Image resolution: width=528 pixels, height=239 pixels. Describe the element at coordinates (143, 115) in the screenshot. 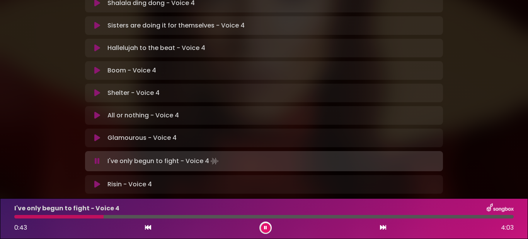

I see `p: All or nothing - Voice 4` at that location.